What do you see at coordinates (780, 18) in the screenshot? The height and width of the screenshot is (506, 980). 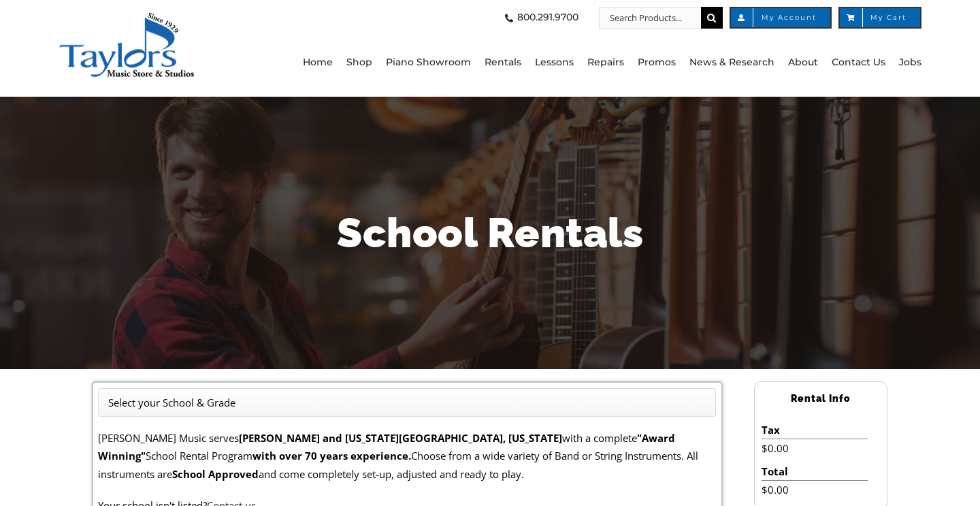 I see `span: My Account` at bounding box center [780, 18].